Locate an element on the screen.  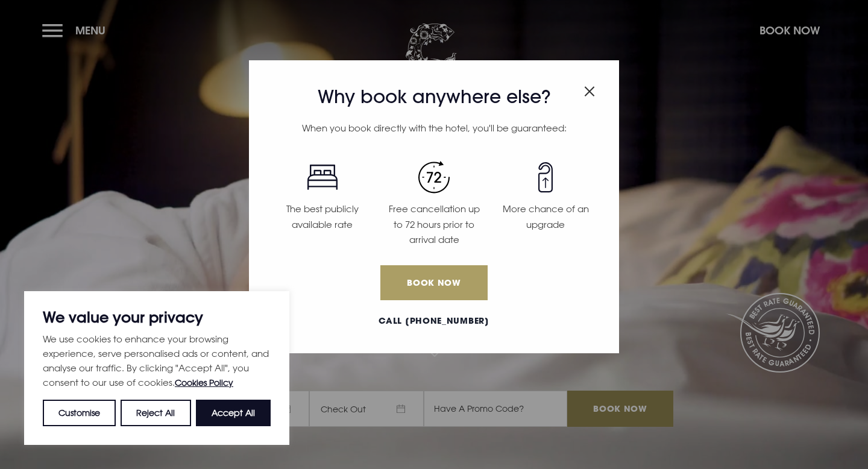
a: Cookies Policy is located at coordinates (204, 382).